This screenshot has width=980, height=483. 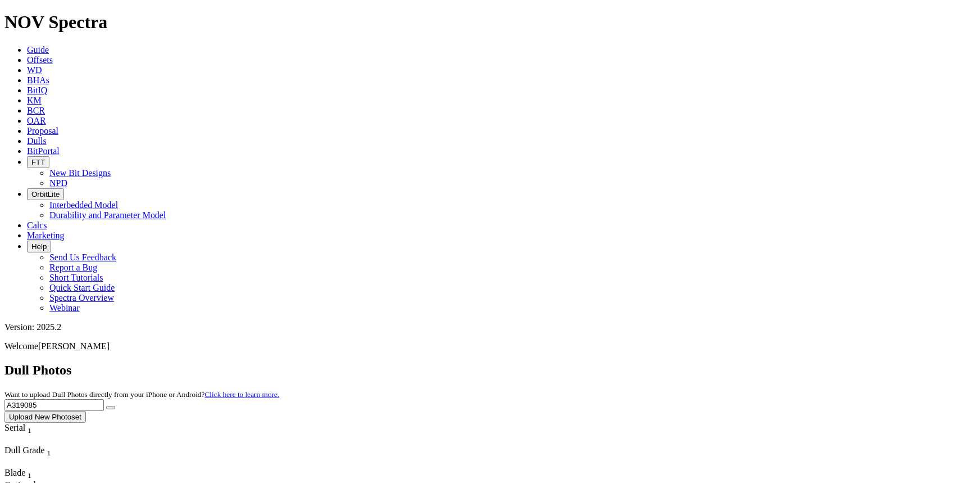 I want to click on span: Guide, so click(x=38, y=49).